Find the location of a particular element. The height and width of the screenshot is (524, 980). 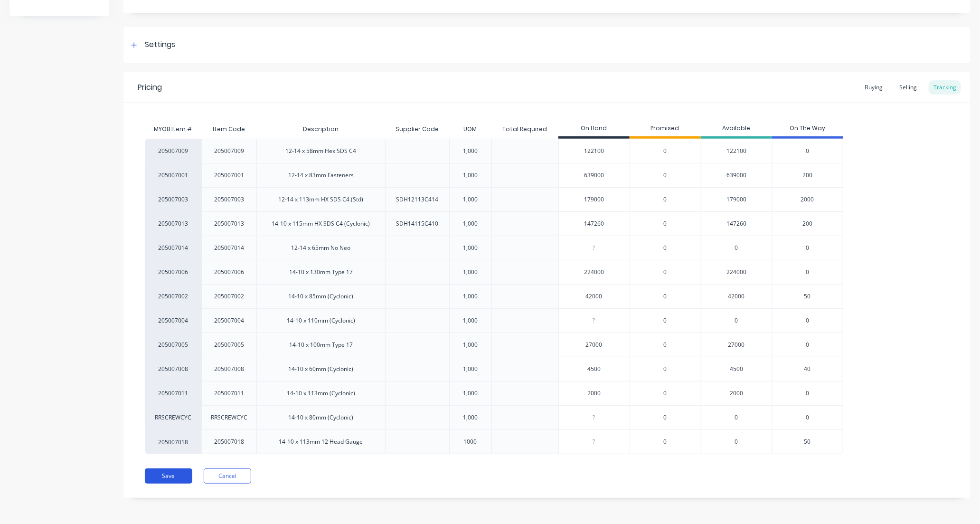

div: 205007006 is located at coordinates (230, 272).